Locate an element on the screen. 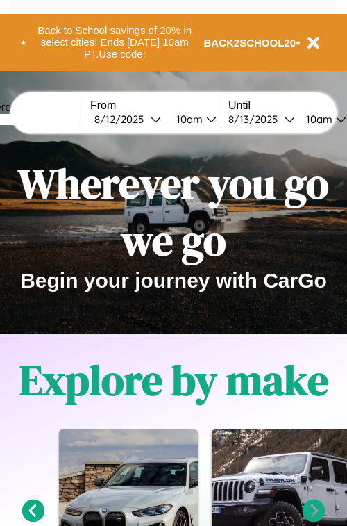 Image resolution: width=347 pixels, height=526 pixels. b: BACK2SCHOOL20 is located at coordinates (250, 42).